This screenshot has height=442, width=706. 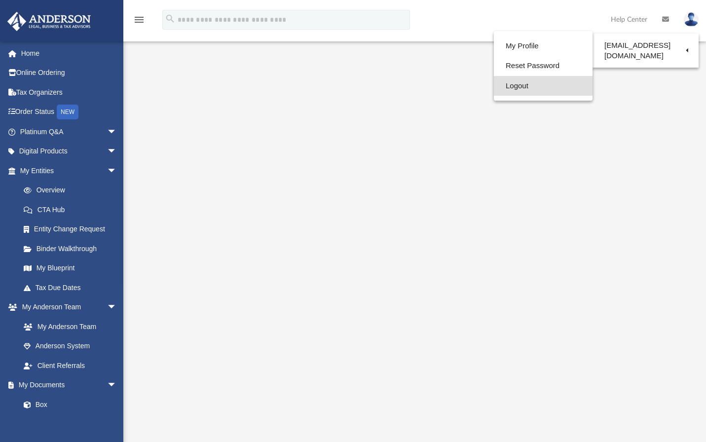 I want to click on i: menu, so click(x=139, y=20).